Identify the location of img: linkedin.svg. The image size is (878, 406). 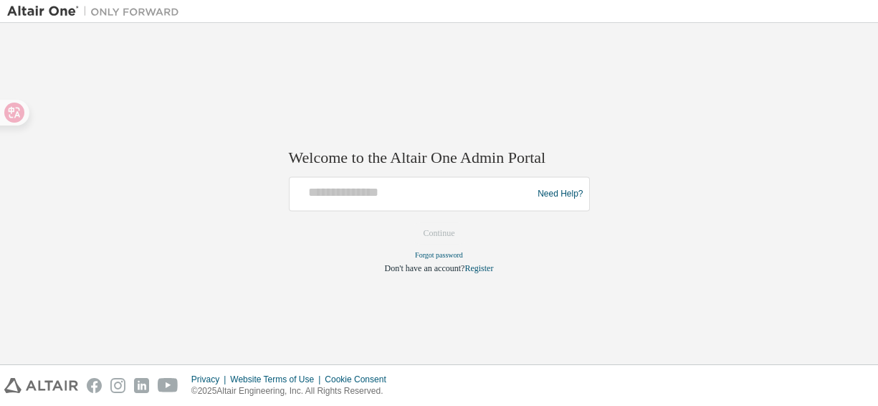
(141, 385).